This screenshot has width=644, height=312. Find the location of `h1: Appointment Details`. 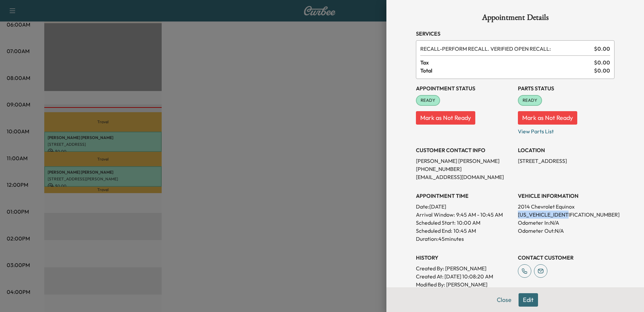

h1: Appointment Details is located at coordinates (515, 19).